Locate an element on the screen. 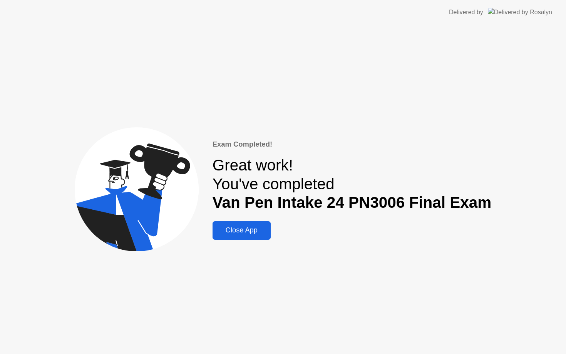 The image size is (566, 354). img: Delivered by Rosalyn is located at coordinates (520, 12).